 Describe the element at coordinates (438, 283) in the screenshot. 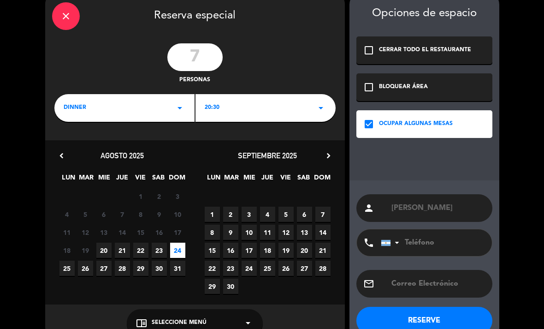

I see `input: Correo Electrónico` at that location.